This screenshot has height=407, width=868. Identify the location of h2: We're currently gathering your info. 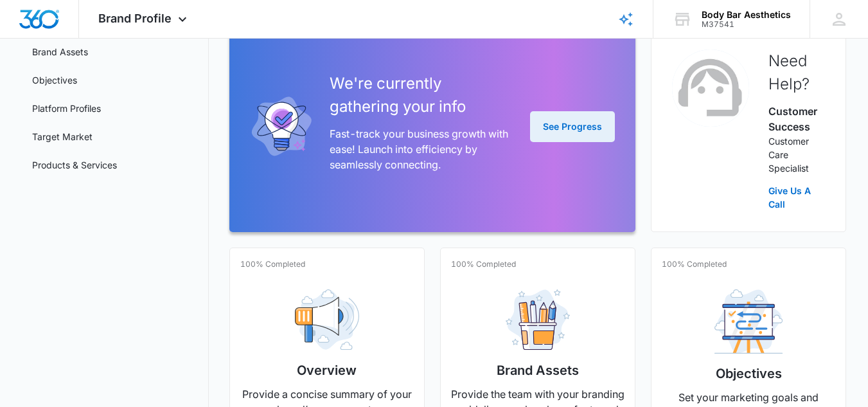
(419, 95).